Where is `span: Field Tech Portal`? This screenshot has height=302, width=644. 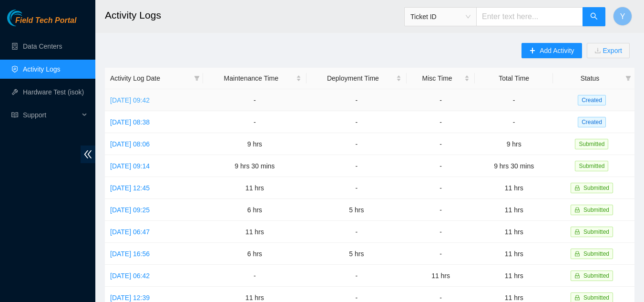 span: Field Tech Portal is located at coordinates (46, 21).